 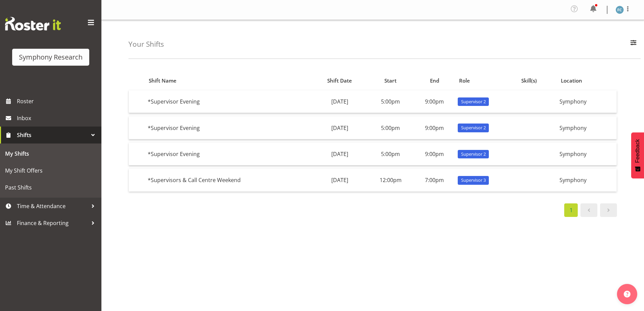 What do you see at coordinates (390, 180) in the screenshot?
I see `td: 12:00pm` at bounding box center [390, 180].